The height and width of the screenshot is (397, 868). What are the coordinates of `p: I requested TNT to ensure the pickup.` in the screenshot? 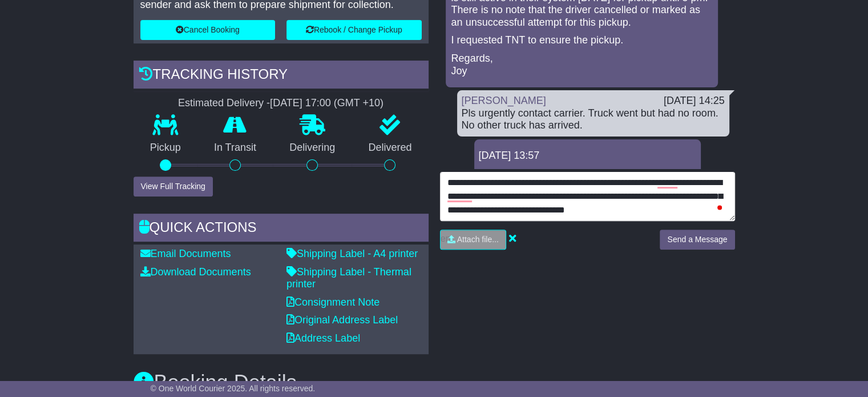 It's located at (582, 40).